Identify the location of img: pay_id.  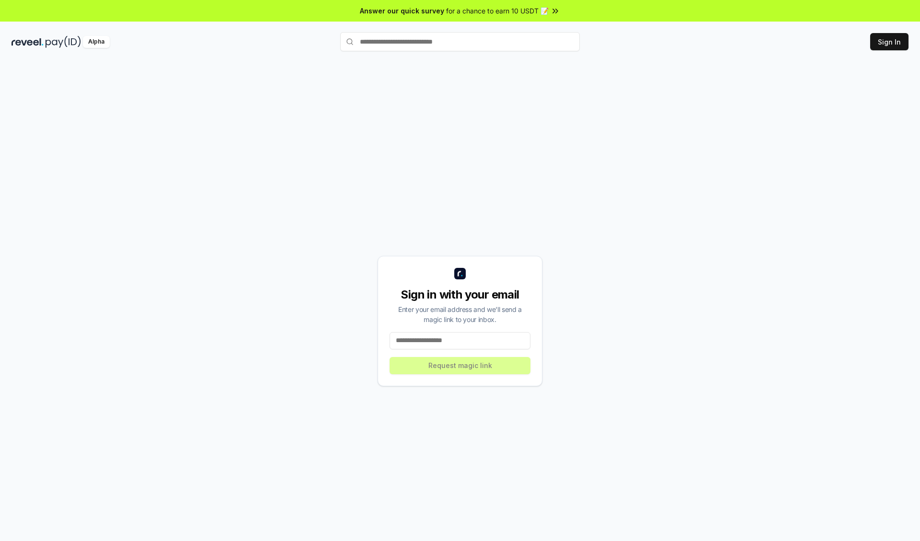
(63, 42).